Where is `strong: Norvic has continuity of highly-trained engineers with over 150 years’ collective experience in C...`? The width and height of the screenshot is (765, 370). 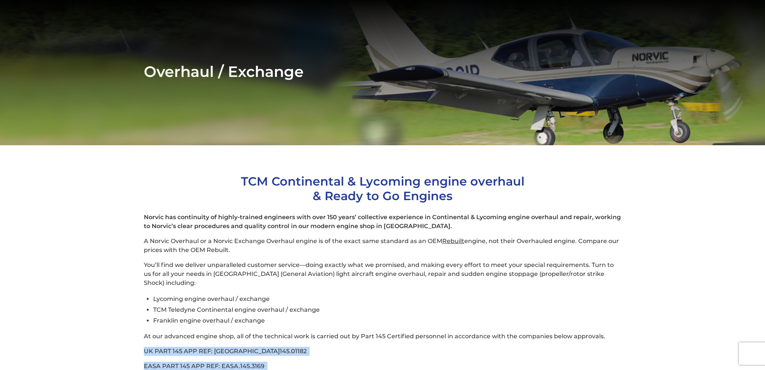 strong: Norvic has continuity of highly-trained engineers with over 150 years’ collective experience in C... is located at coordinates (382, 222).